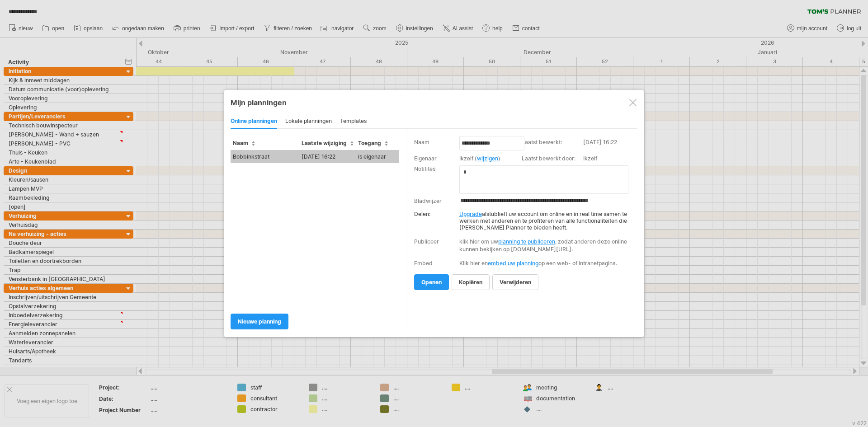 The width and height of the screenshot is (868, 427). What do you see at coordinates (527, 241) in the screenshot?
I see `a: planning te publiceren` at bounding box center [527, 241].